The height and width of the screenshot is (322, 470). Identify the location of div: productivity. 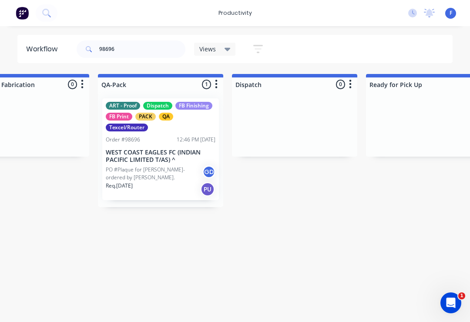
(235, 13).